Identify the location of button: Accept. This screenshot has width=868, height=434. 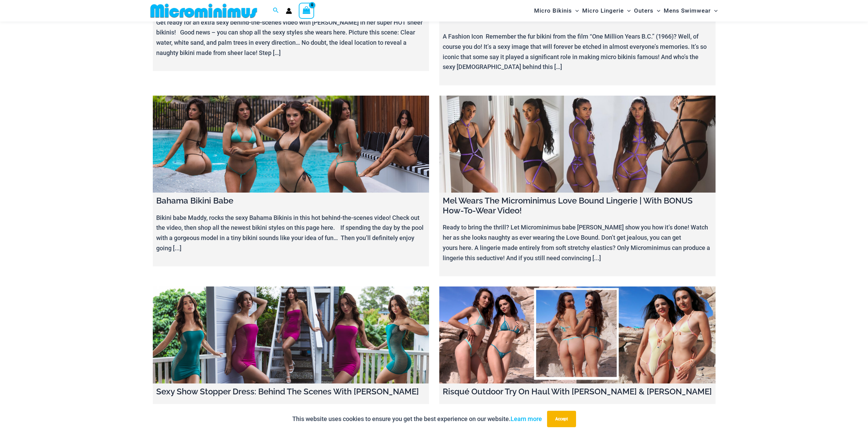
(561, 419).